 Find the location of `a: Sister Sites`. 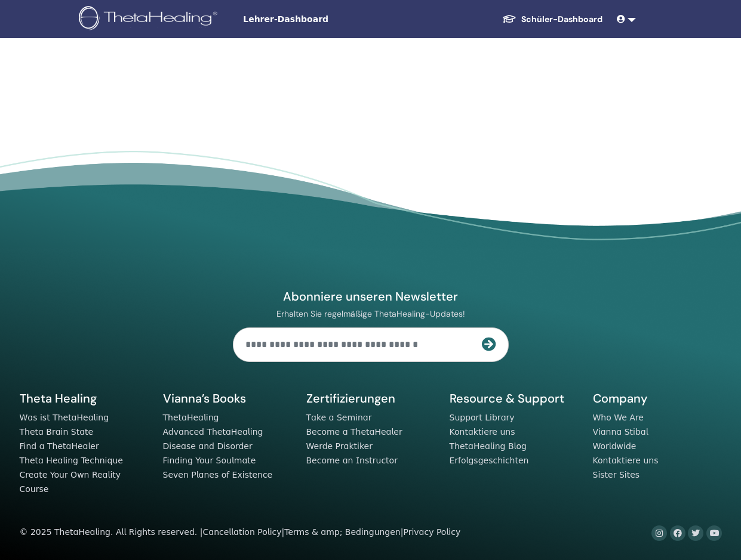

a: Sister Sites is located at coordinates (616, 475).